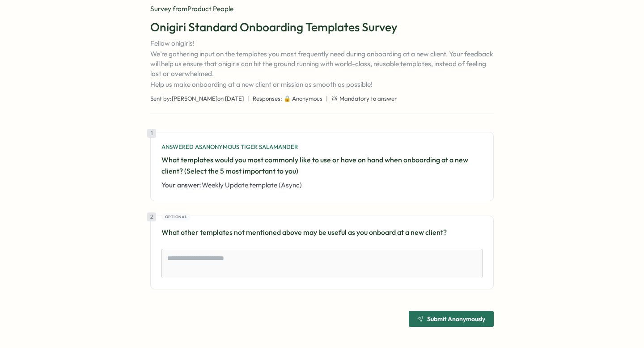 This screenshot has height=348, width=644. What do you see at coordinates (322, 232) in the screenshot?
I see `p: What other templates not mentioned above may be useful as you onboard at a new client?` at bounding box center [322, 232].